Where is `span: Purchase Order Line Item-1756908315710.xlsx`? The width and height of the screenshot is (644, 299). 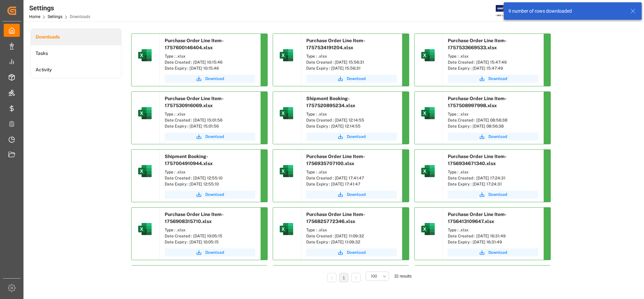 span: Purchase Order Line Item-1756908315710.xlsx is located at coordinates (195, 218).